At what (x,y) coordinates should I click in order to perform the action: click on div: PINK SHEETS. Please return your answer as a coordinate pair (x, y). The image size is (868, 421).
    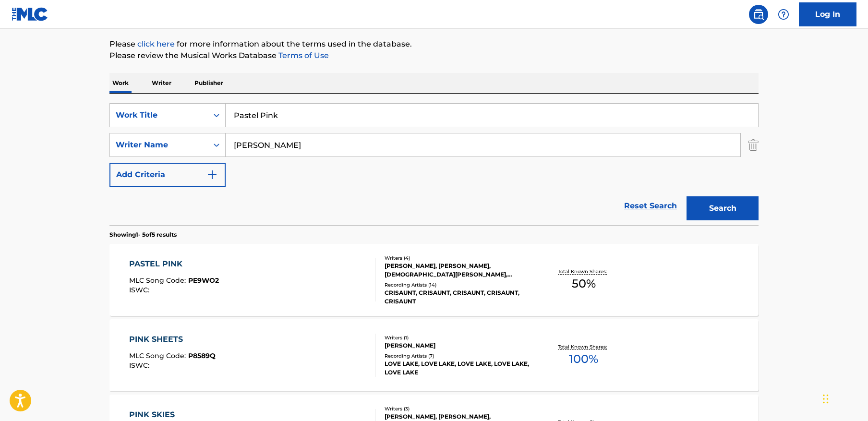
    Looking at the image, I should click on (172, 340).